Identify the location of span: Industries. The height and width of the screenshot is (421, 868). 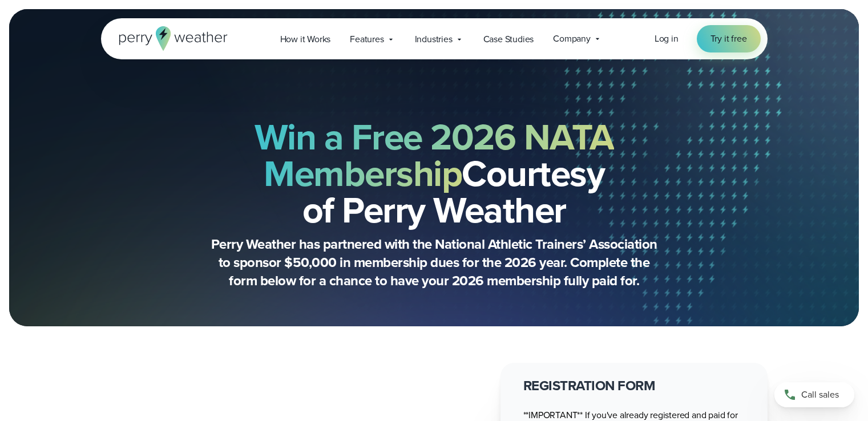
(434, 40).